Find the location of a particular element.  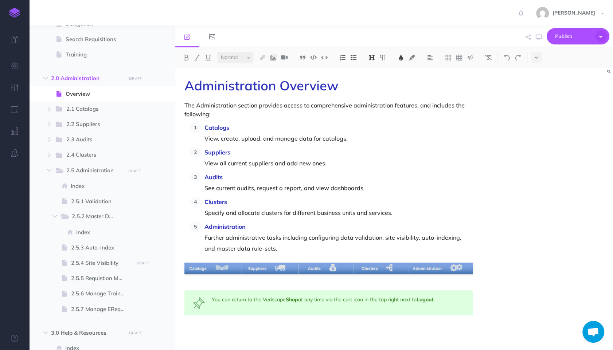

a: Suppliers is located at coordinates (217, 152).